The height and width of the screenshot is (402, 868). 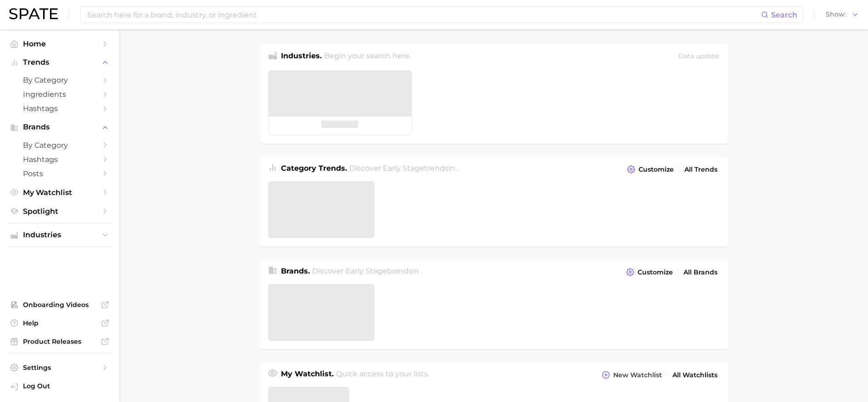 What do you see at coordinates (60, 63) in the screenshot?
I see `button: Trends` at bounding box center [60, 63].